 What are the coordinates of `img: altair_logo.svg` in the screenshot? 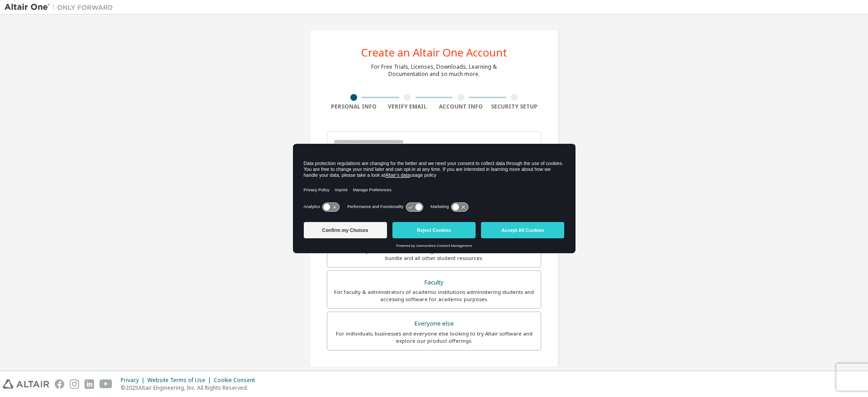 It's located at (26, 384).